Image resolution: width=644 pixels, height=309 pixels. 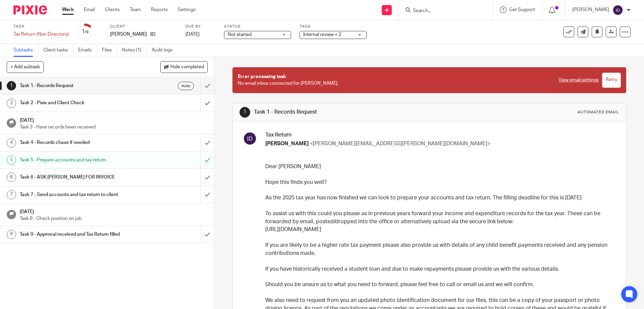 What do you see at coordinates (439, 182) in the screenshot?
I see `p: Hope this finds you well?` at bounding box center [439, 182].